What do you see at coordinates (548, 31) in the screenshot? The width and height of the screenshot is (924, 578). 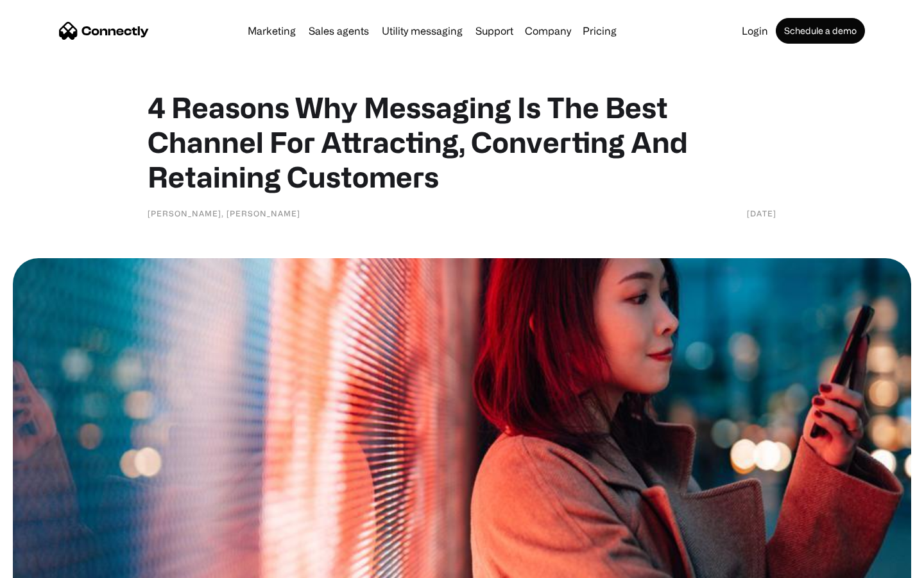 I see `div: Company` at bounding box center [548, 31].